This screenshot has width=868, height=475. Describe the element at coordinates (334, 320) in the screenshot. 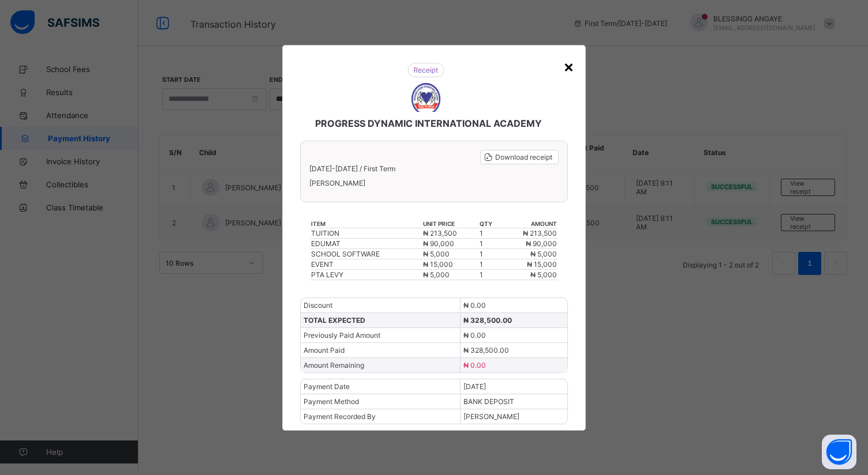

I see `span: TOTAL EXPECTED` at that location.